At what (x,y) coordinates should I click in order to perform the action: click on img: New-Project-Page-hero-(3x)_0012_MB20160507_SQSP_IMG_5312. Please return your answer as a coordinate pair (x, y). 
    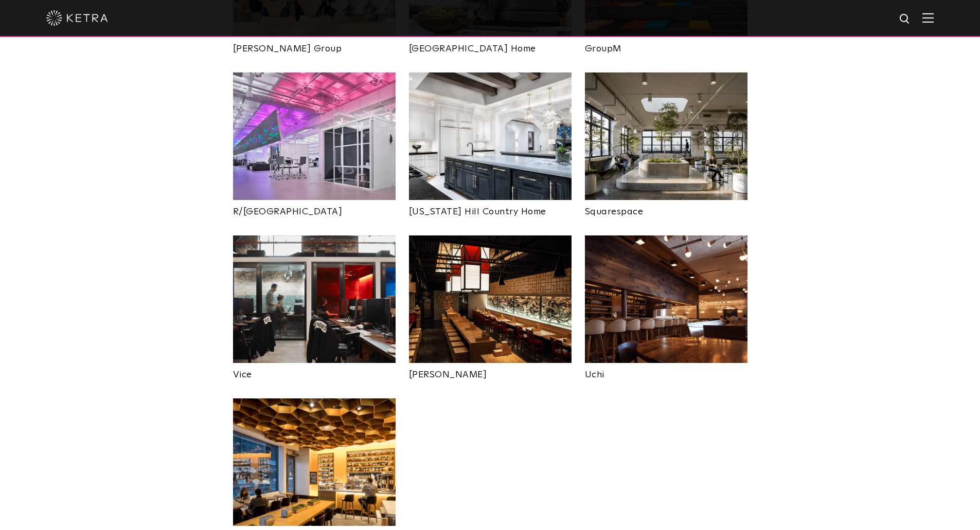
    Looking at the image, I should click on (666, 136).